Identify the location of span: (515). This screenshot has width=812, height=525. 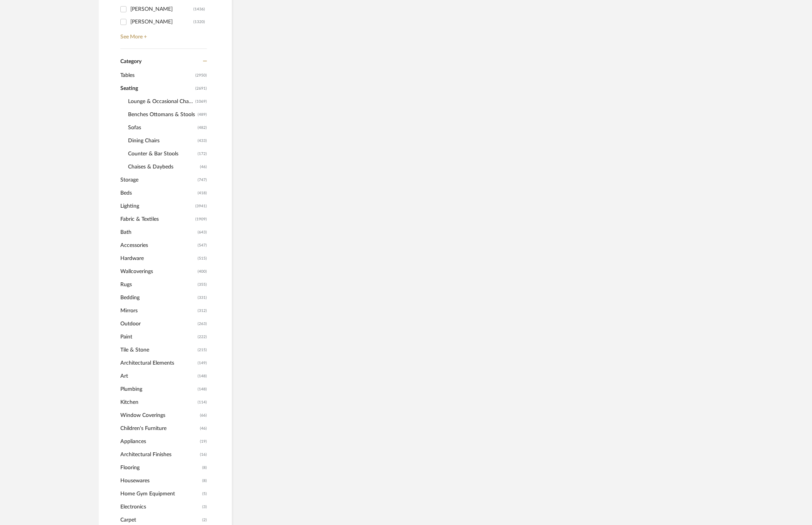
(202, 259).